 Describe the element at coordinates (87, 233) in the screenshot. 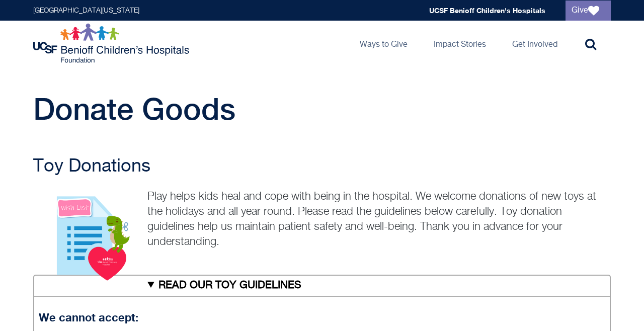

I see `img: View our wish lists` at that location.